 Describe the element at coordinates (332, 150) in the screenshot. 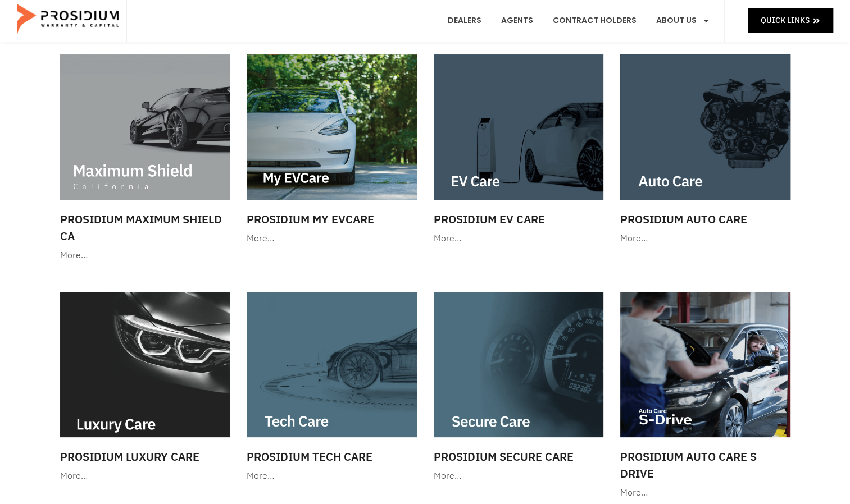

I see `a: Prosidium My EVCare More…` at that location.